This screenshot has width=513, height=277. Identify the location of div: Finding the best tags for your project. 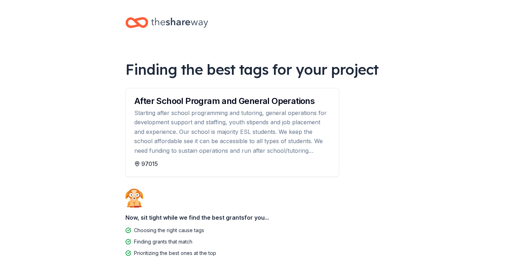
(257, 69).